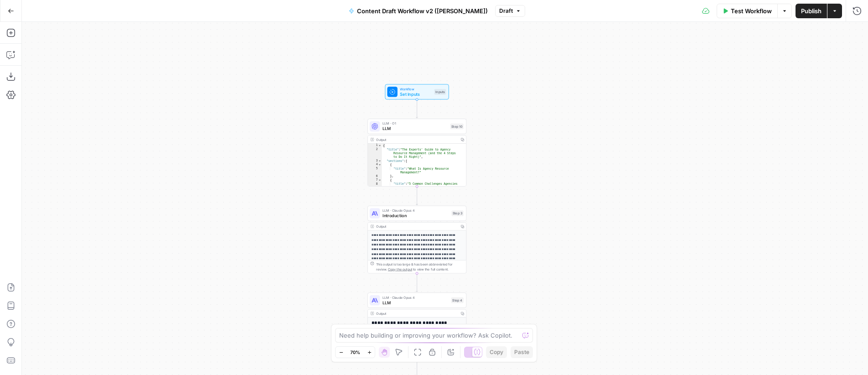  What do you see at coordinates (380, 146) in the screenshot?
I see `span: Toggle code folding, rows 1 through 26` at bounding box center [380, 146].